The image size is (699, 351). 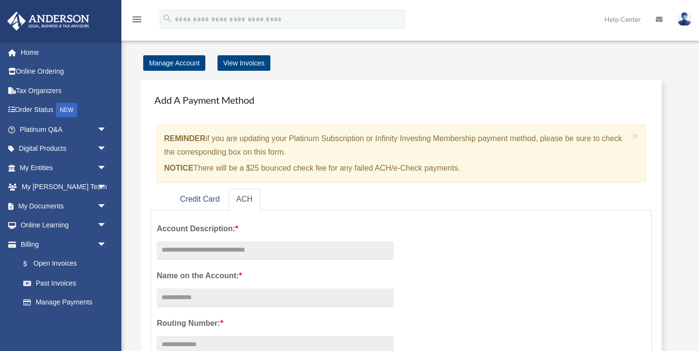 What do you see at coordinates (64, 110) in the screenshot?
I see `a: Order StatusNEW` at bounding box center [64, 110].